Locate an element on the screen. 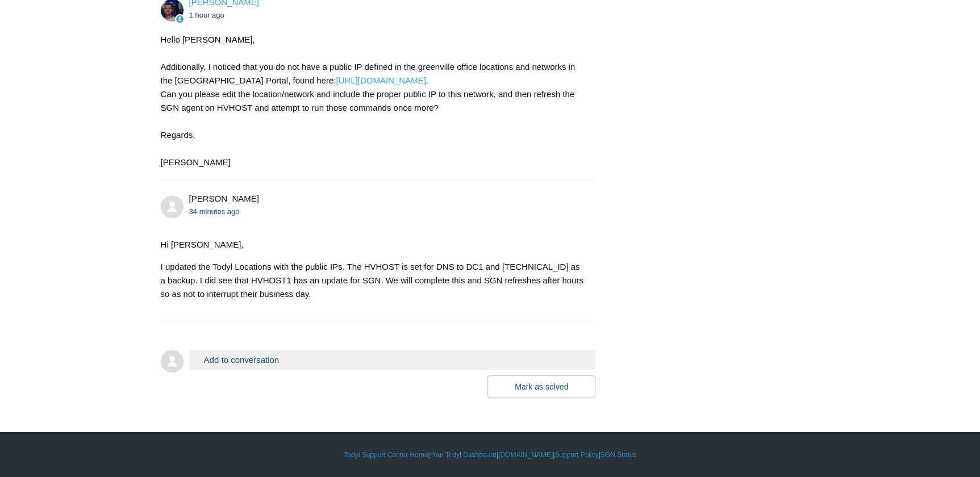 The width and height of the screenshot is (980, 477). span: Daniel Perry is located at coordinates (224, 198).